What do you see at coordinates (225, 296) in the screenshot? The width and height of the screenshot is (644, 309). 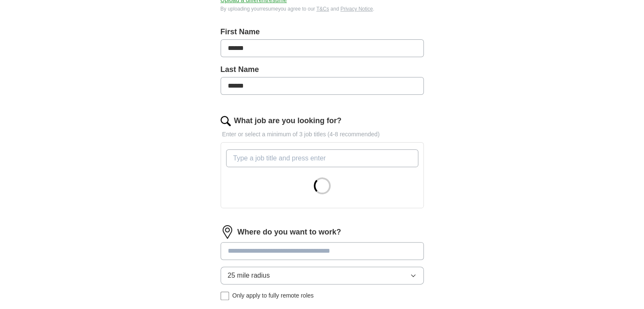 I see `input: Only apply to fully remote roles` at bounding box center [225, 296].